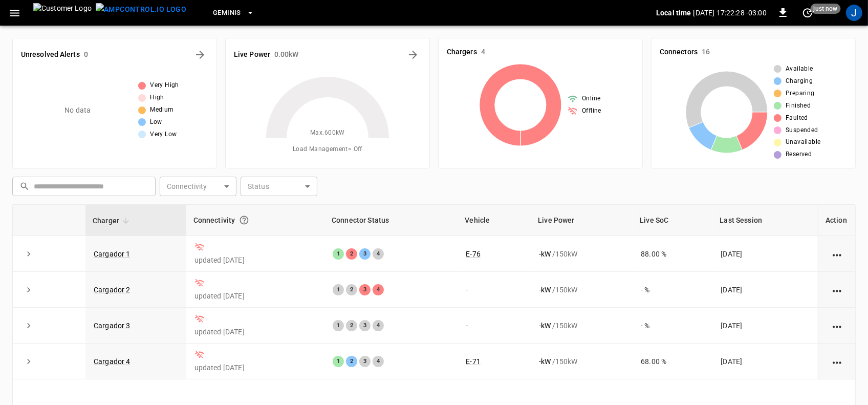 The width and height of the screenshot is (868, 405). What do you see at coordinates (799, 81) in the screenshot?
I see `span: Charging` at bounding box center [799, 81].